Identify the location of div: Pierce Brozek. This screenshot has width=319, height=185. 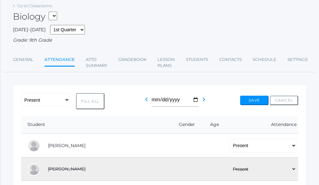
(34, 146).